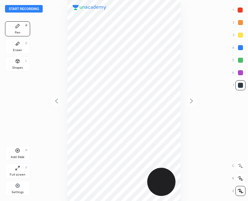 This screenshot has height=201, width=248. What do you see at coordinates (239, 60) in the screenshot?
I see `div: 5` at bounding box center [239, 60].